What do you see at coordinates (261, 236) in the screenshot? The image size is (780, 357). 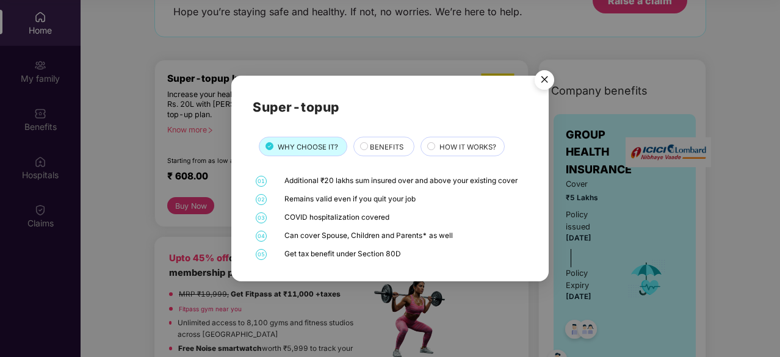 I see `span: 04` at bounding box center [261, 236].